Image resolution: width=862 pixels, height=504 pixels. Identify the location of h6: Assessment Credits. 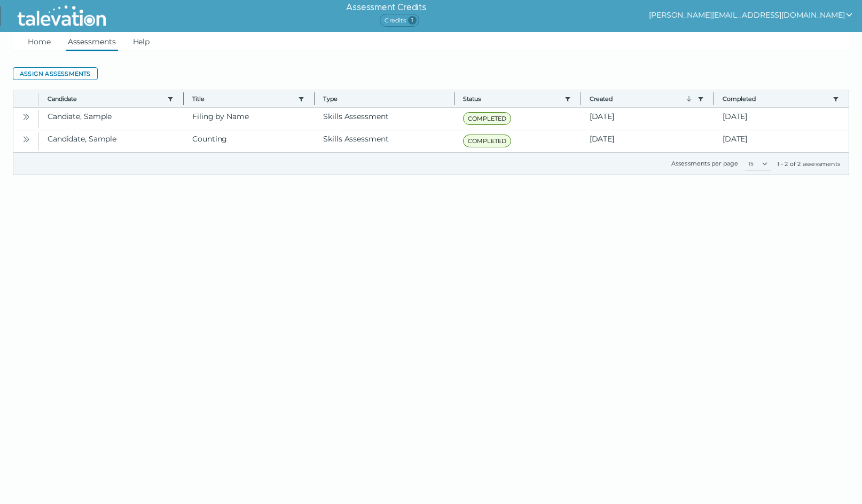
(386, 7).